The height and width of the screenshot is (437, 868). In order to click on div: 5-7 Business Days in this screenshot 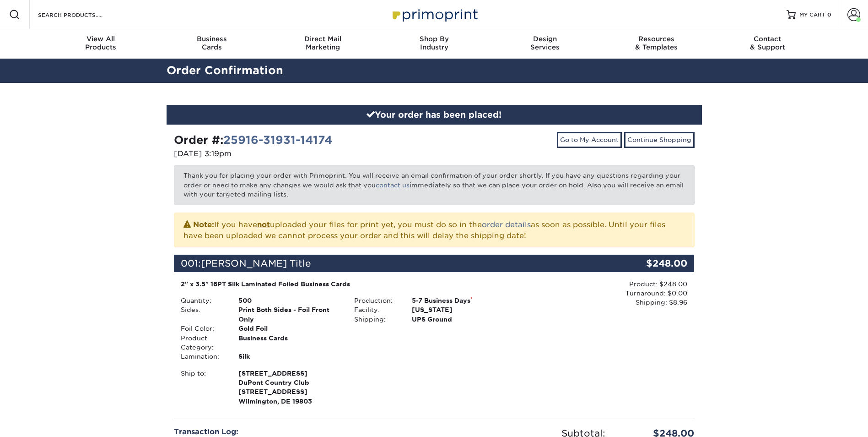, I will do `click(463, 301)`.